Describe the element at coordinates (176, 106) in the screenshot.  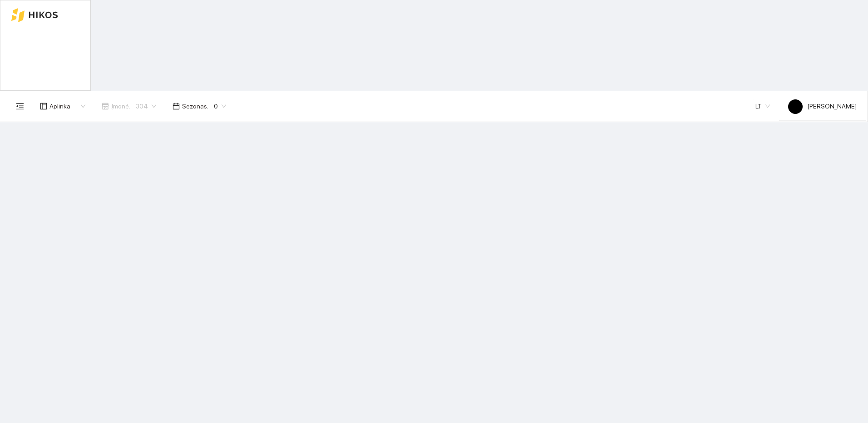
I see `span: calendar` at that location.